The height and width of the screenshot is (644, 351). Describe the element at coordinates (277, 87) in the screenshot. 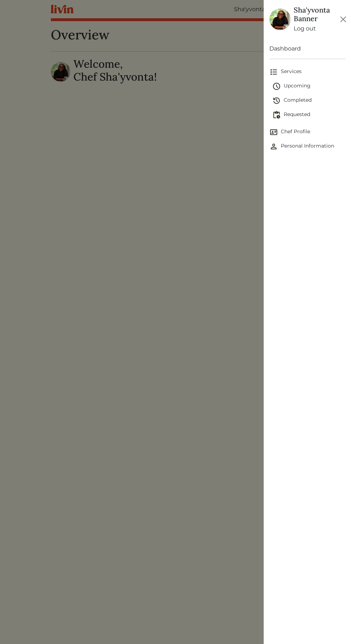

I see `img: schedule-fa401ccd6b27cf58db24c3bb5584b27dcd8bd24ae666a918e1c6b4ae8c451a22.svg` at that location.